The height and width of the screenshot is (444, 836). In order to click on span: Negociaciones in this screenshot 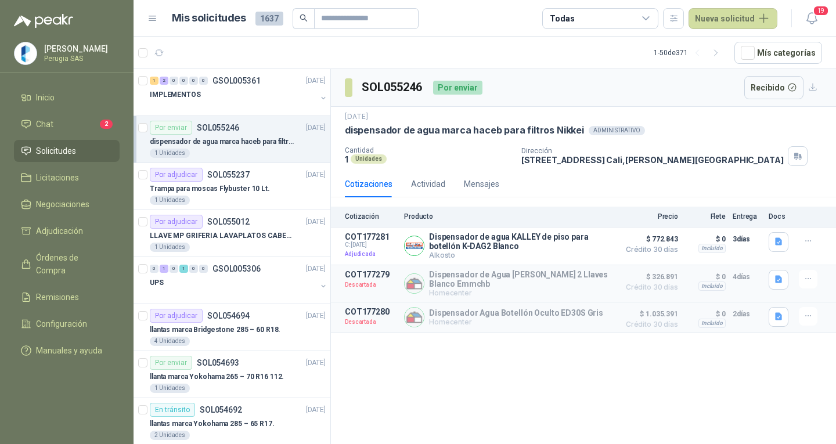, I will do `click(63, 204)`.